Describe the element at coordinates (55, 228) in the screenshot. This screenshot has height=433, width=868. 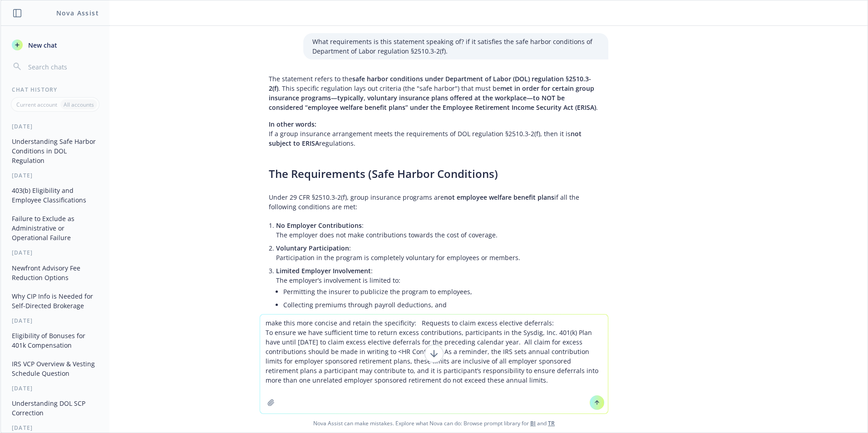
I see `button: Failure to Exclude as Administrative or Operational Failure` at that location.